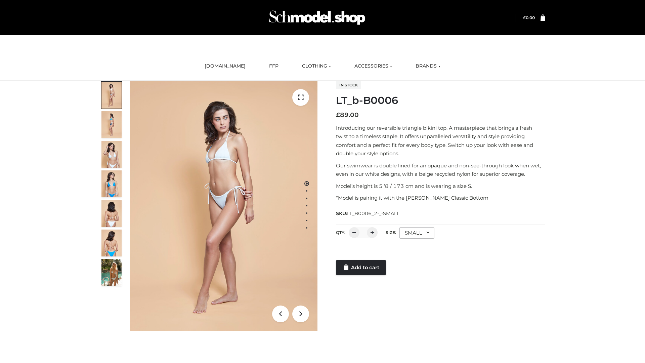 The image size is (645, 363). Describe the element at coordinates (112, 95) in the screenshot. I see `img: ArielClassicBikiniTop_CloudNine_AzureSky_OW114ECO_1-scaled.jpg` at that location.